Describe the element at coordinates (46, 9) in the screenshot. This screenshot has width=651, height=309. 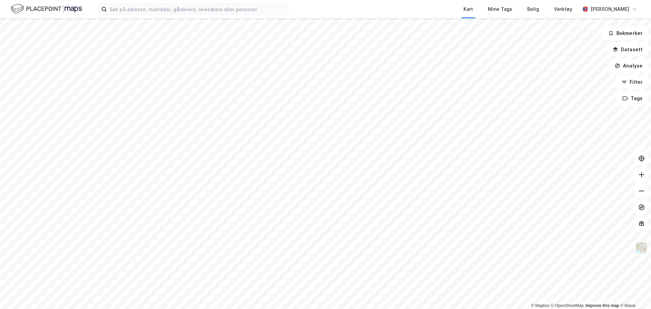
I see `img: logo.f888ab2527a4732fd821a326f86c7f29.svg` at that location.